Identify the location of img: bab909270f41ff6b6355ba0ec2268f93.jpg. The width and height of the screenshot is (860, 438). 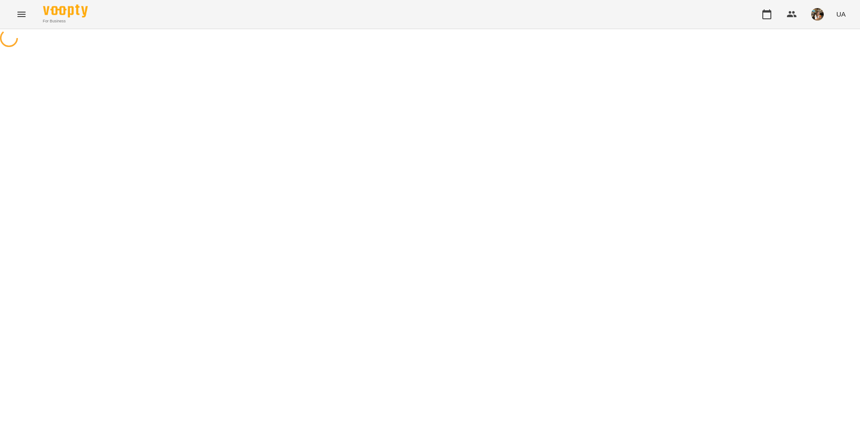
(818, 14).